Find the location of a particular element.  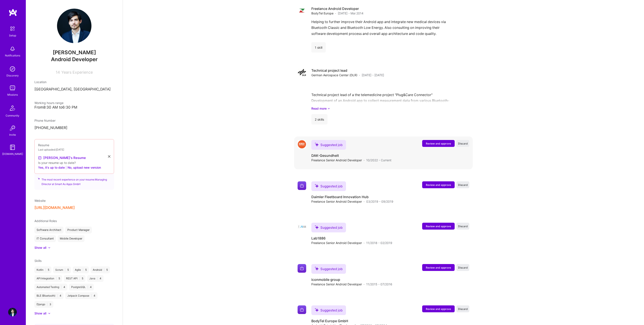

div: IT Consultant is located at coordinates (45, 239).